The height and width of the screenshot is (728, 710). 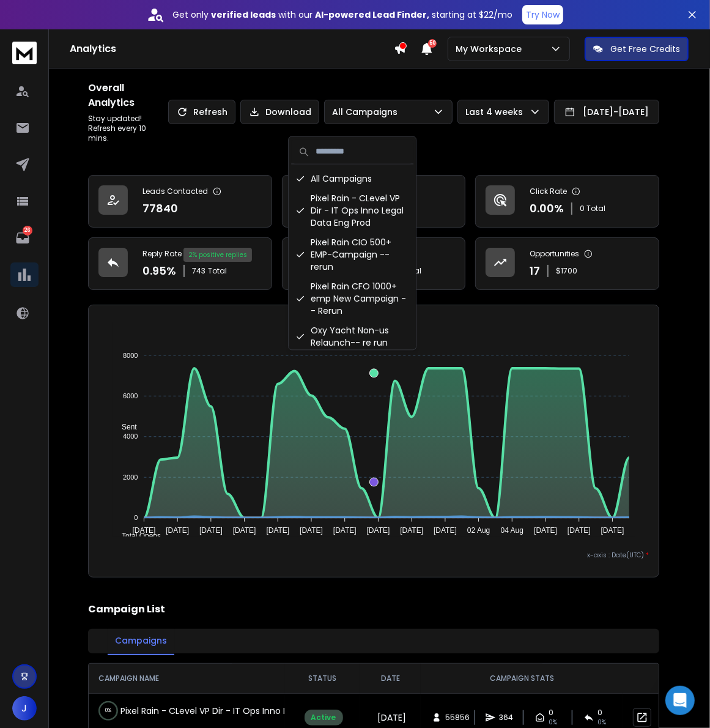 What do you see at coordinates (534, 271) in the screenshot?
I see `p: 17` at bounding box center [534, 271].